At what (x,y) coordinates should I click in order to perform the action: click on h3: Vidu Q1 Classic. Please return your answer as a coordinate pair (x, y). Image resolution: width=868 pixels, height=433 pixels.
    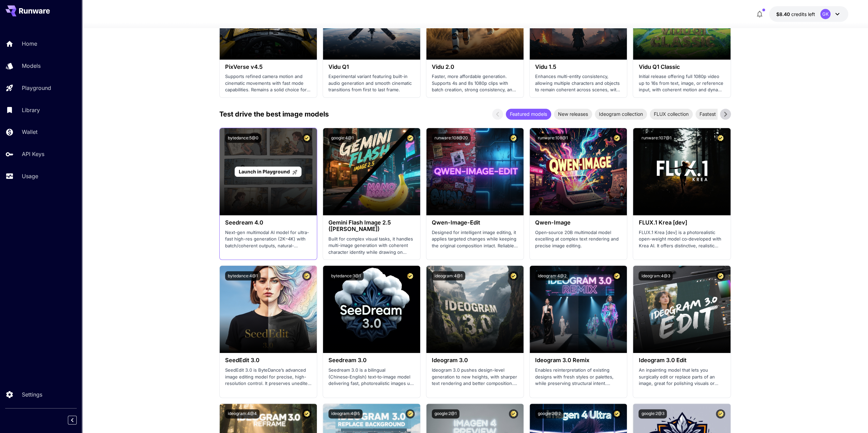
    Looking at the image, I should click on (681, 67).